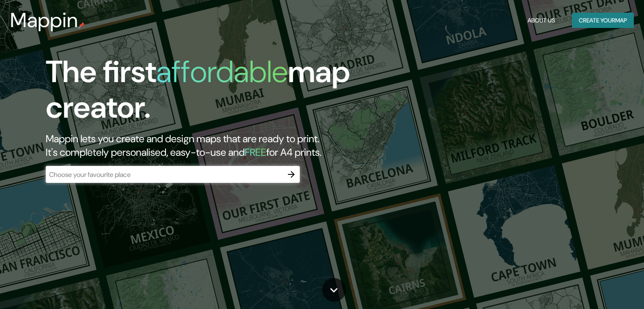  What do you see at coordinates (603, 20) in the screenshot?
I see `button: Create yourmap` at bounding box center [603, 20].